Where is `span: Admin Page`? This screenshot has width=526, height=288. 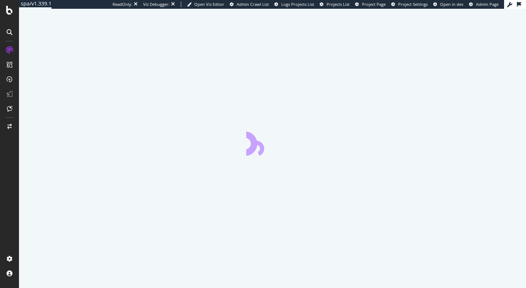 span: Admin Page is located at coordinates (488, 4).